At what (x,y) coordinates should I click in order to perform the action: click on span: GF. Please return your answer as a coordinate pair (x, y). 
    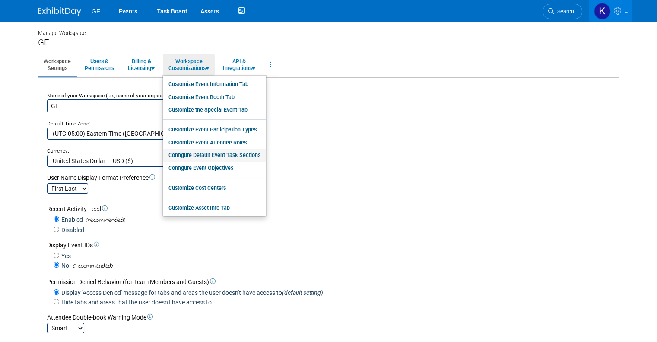
    Looking at the image, I should click on (95, 11).